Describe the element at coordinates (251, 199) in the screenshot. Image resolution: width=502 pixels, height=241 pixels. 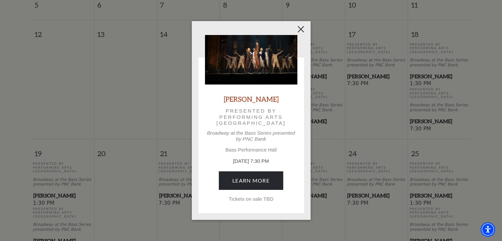
I see `p: Tickets on sale TBD` at that location.